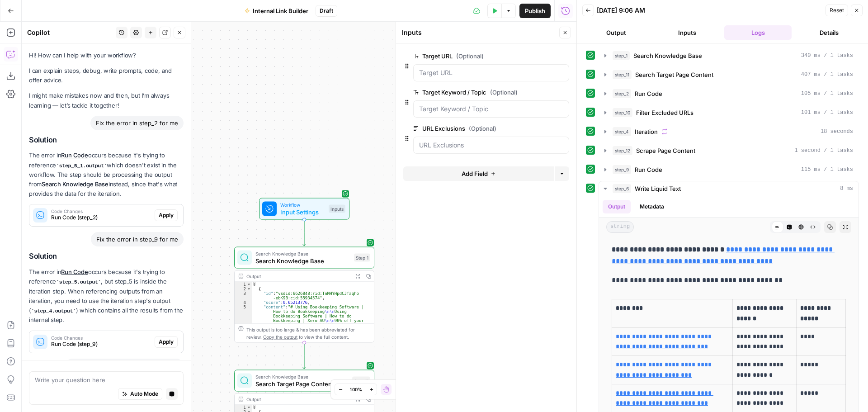 This screenshot has width=868, height=412. What do you see at coordinates (466, 56) in the screenshot?
I see `label: Target URL` at bounding box center [466, 56].